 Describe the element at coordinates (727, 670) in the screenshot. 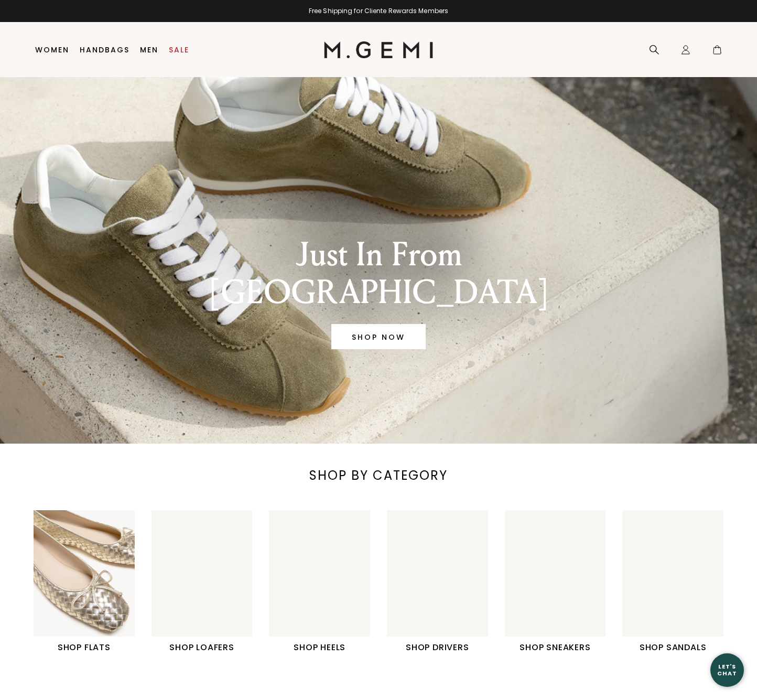

I see `div: Let's Chat` at that location.